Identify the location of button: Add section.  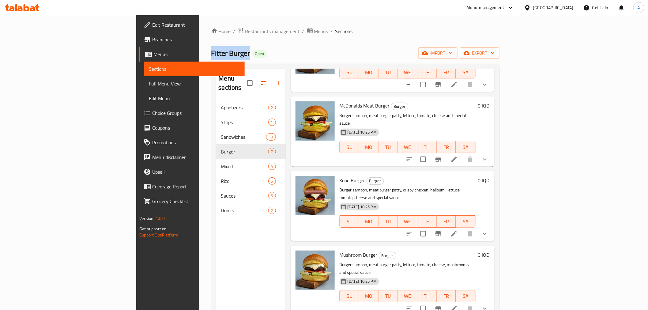
(279, 83).